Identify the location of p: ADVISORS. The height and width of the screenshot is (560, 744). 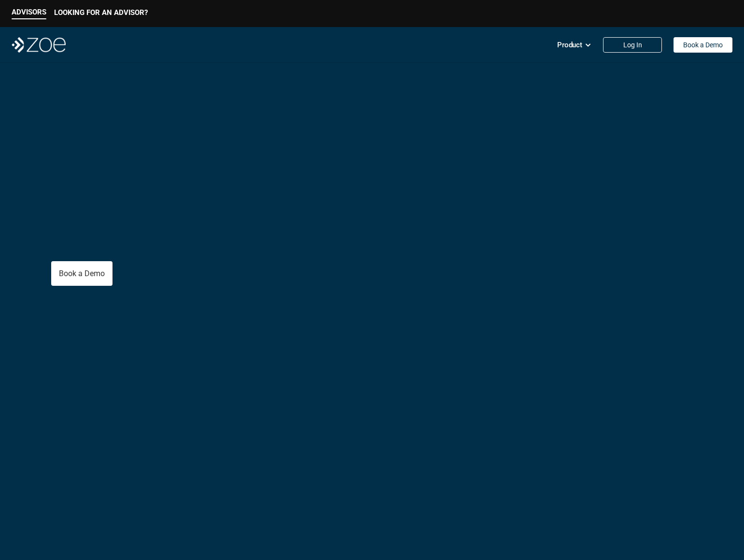
(29, 12).